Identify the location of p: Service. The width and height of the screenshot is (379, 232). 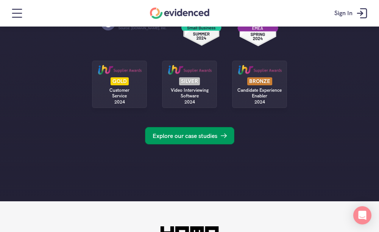
(120, 96).